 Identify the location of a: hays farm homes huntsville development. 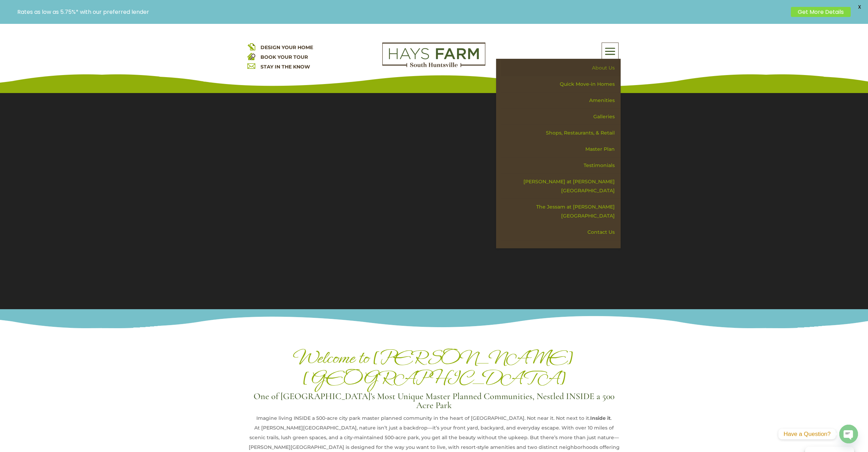
(434, 65).